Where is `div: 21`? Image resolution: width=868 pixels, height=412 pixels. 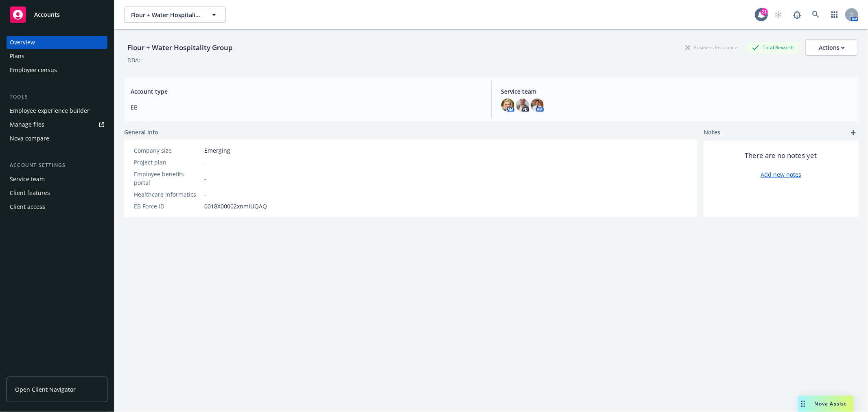
div: 21 is located at coordinates (764, 12).